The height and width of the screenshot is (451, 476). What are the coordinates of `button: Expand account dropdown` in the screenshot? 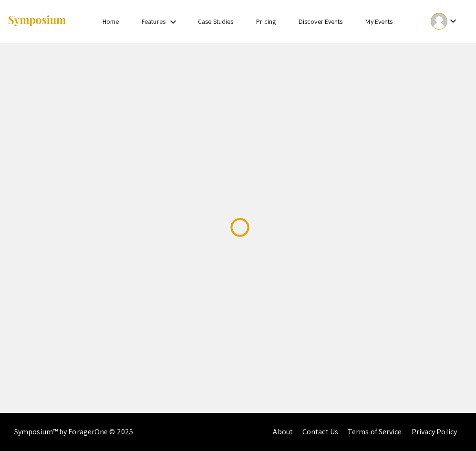 It's located at (444, 21).